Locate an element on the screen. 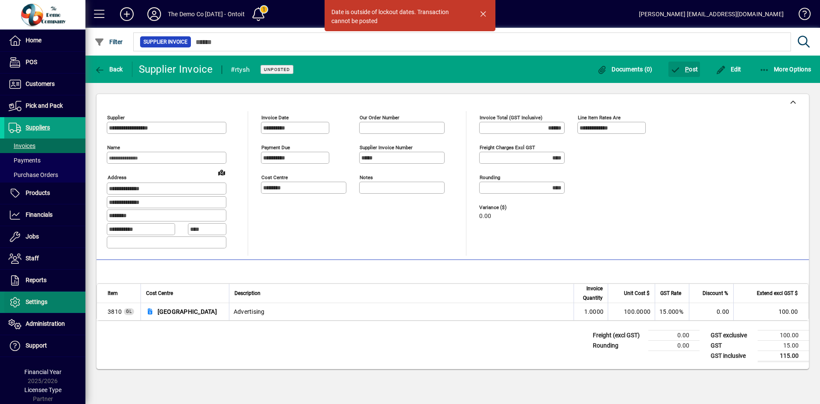  span: Licensee Type is located at coordinates (43, 390).